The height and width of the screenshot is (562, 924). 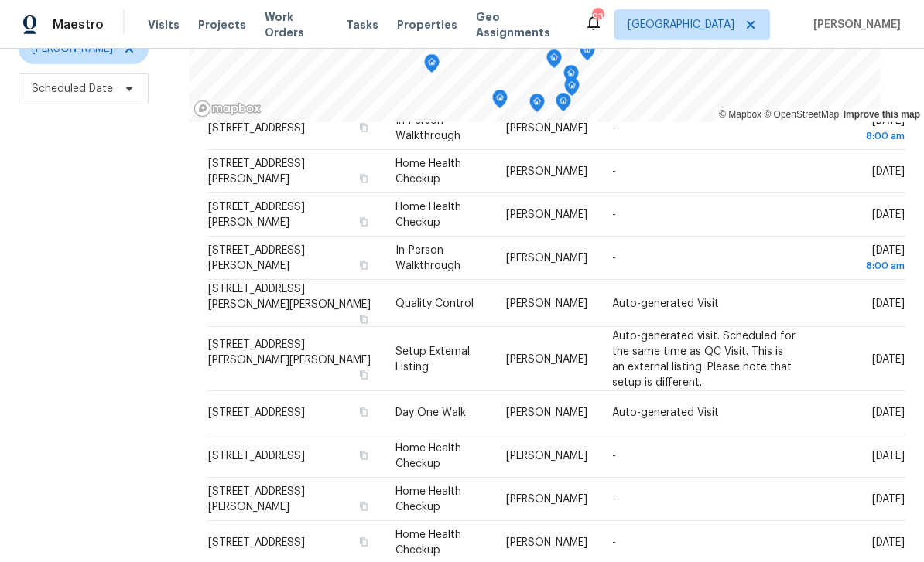 I want to click on span: Auto-generated visit. Scheduled for the same time as QC Visit. This is an external listing. Pleas..., so click(x=704, y=359).